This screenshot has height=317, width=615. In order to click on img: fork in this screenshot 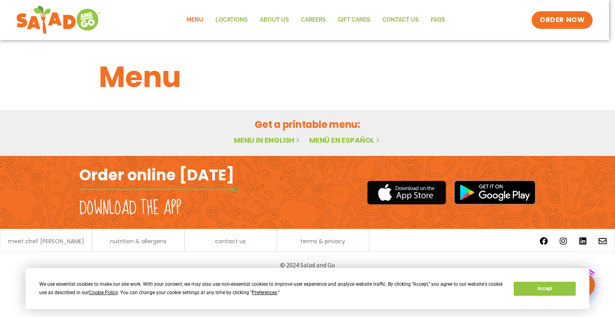, I will do `click(159, 189)`.